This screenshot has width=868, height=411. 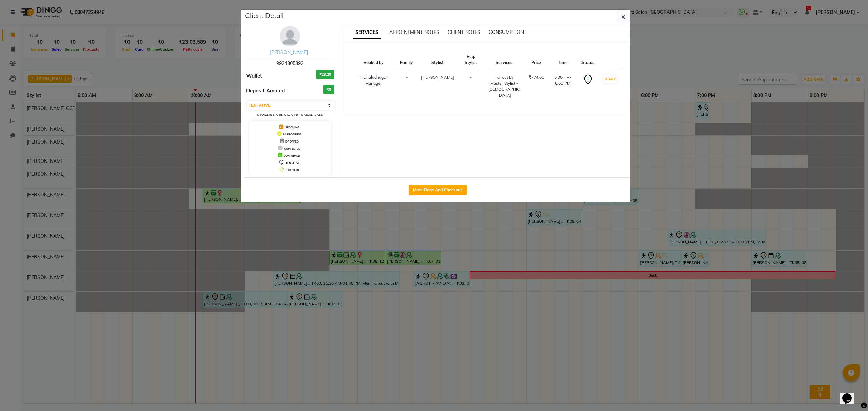 What do you see at coordinates (463, 32) in the screenshot?
I see `span: CLIENT NOTES` at bounding box center [463, 32].